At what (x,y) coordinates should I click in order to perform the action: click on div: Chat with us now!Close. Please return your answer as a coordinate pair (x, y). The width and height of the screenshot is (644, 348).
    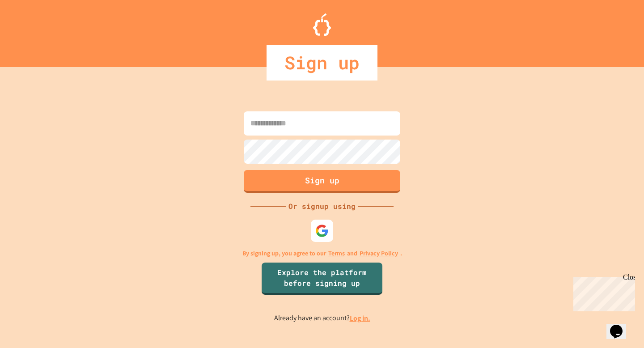
    Looking at the image, I should click on (33, 30).